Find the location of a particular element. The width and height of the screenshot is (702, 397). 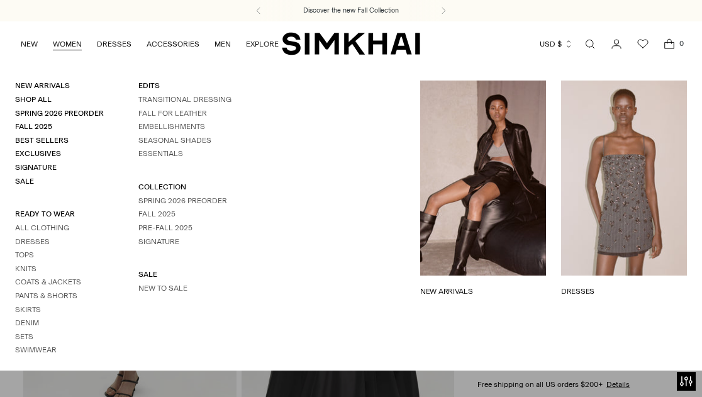

a: DRESSES is located at coordinates (114, 44).